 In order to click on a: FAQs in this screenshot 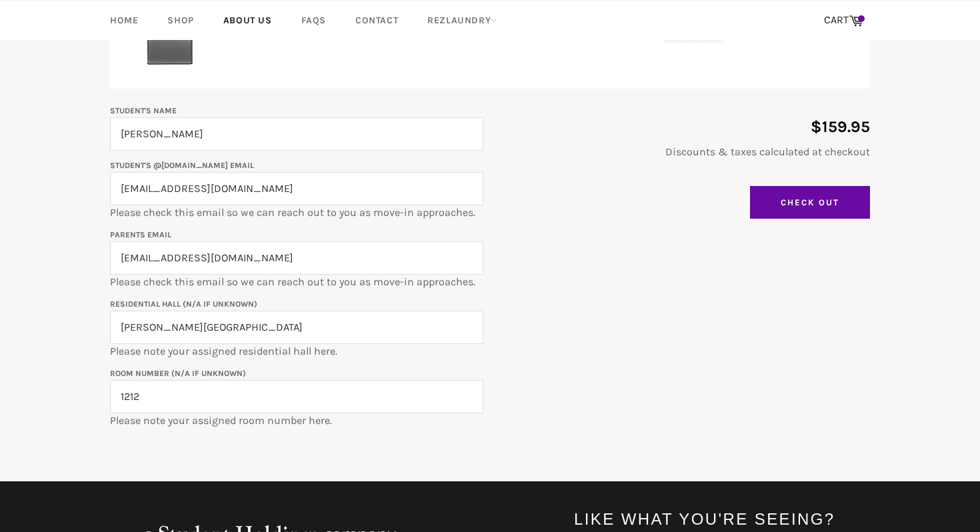, I will do `click(313, 20)`.